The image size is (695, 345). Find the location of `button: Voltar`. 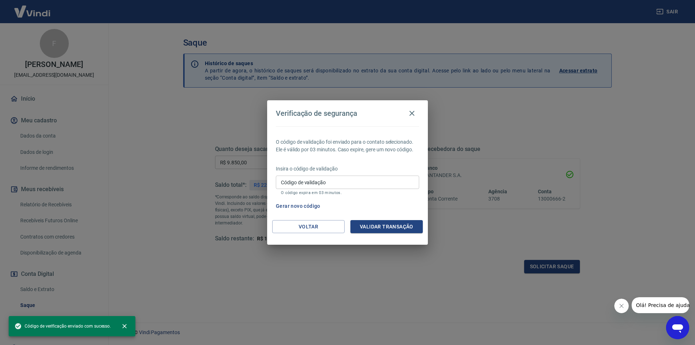

button: Voltar is located at coordinates (308, 226).